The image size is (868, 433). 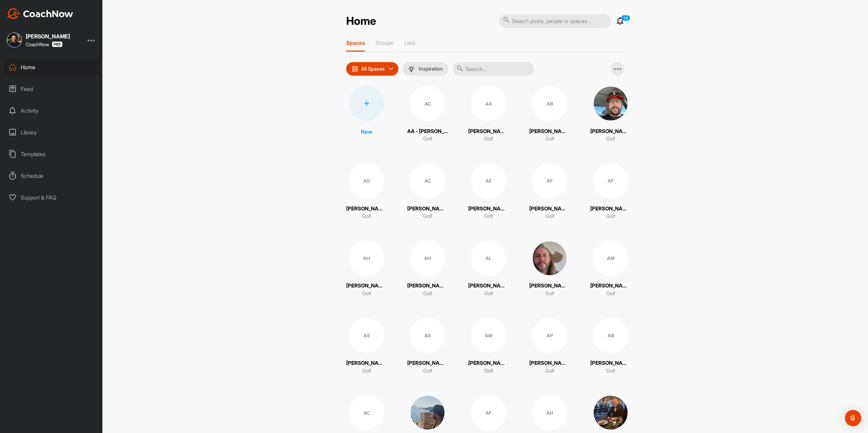 What do you see at coordinates (555, 21) in the screenshot?
I see `input: Search posts, people or spaces...` at bounding box center [555, 21].